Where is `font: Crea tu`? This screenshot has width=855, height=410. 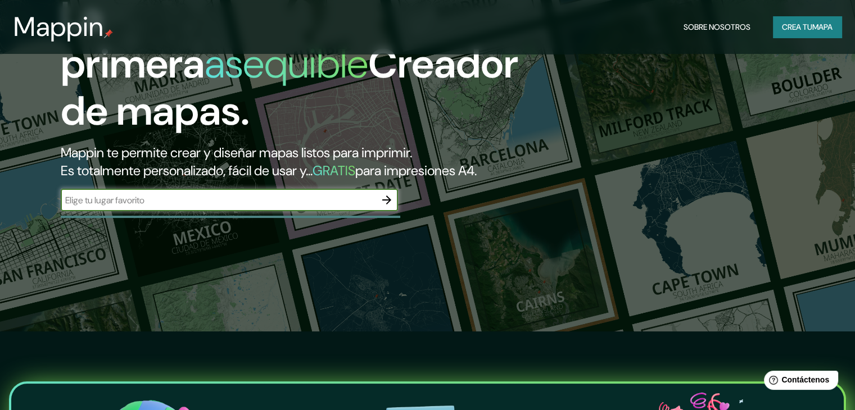
font: Crea tu is located at coordinates (797, 27).